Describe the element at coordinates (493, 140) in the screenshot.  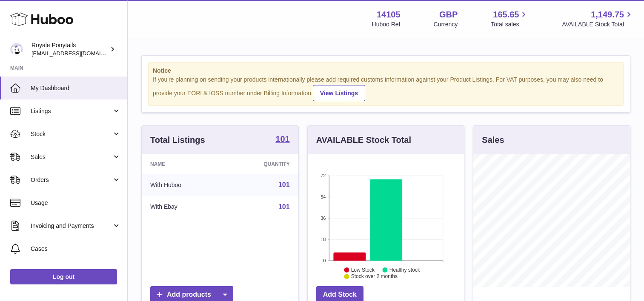
I see `h3: Sales` at that location.